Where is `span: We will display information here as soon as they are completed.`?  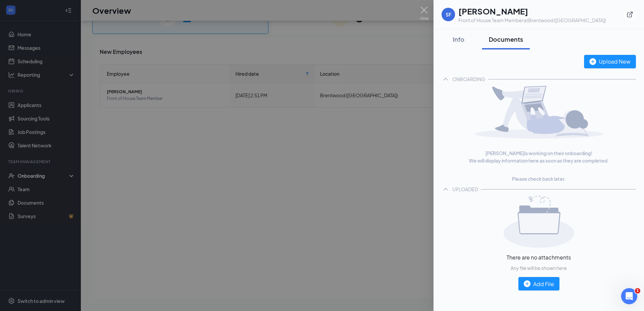
span: We will display information here as soon as they are completed. is located at coordinates (539, 161).